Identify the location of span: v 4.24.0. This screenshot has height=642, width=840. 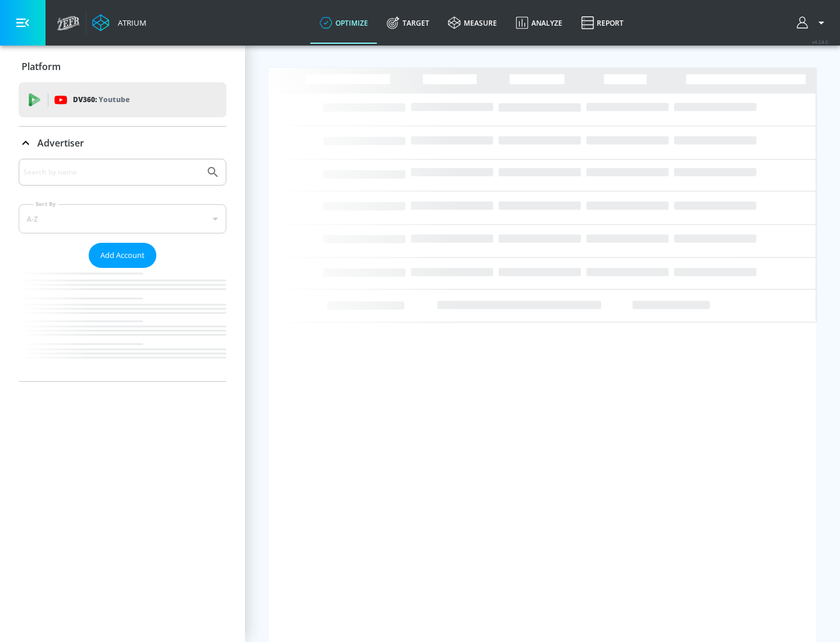
(821, 42).